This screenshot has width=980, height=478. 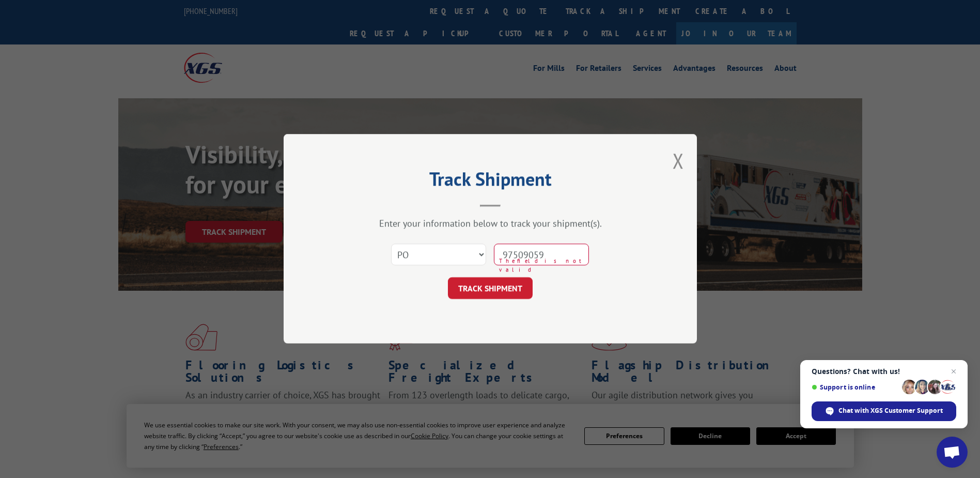 I want to click on div: Open chat, so click(x=952, y=452).